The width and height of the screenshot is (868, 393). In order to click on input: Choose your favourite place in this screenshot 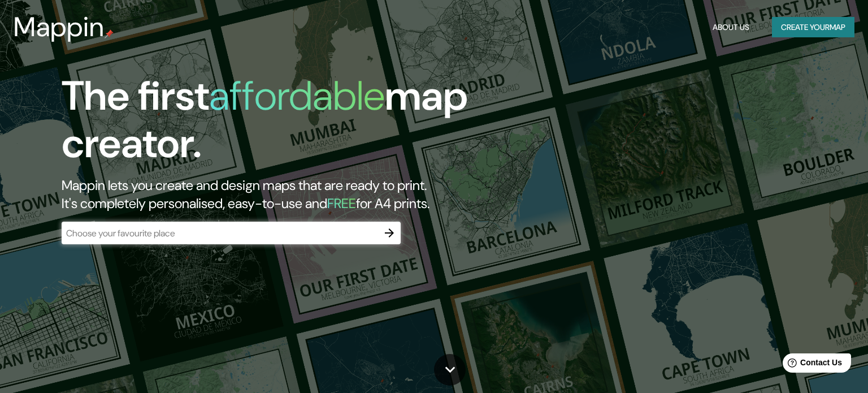, I will do `click(220, 233)`.